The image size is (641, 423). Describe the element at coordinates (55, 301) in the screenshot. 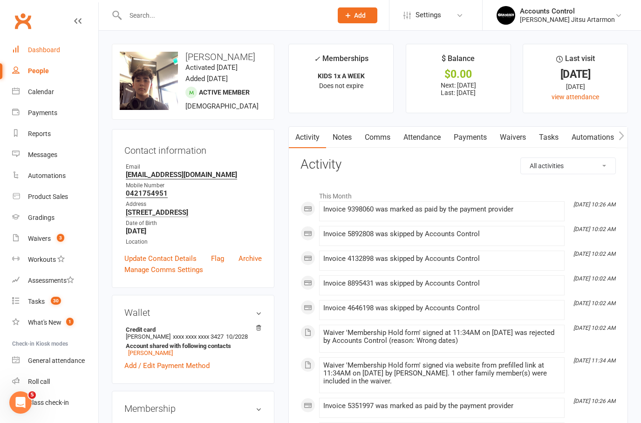

I see `a: Tasks 30` at that location.